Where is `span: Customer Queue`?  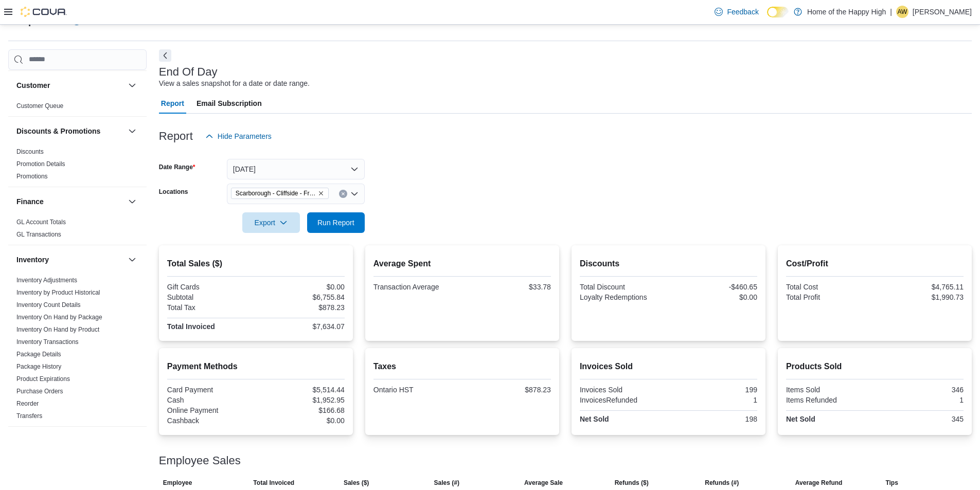
span: Customer Queue is located at coordinates (40, 106).